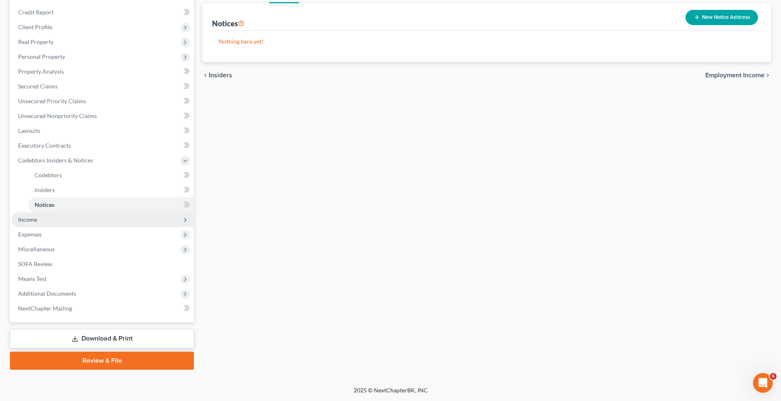  Describe the element at coordinates (56, 160) in the screenshot. I see `span: Codebtors Insiders & Notices` at that location.